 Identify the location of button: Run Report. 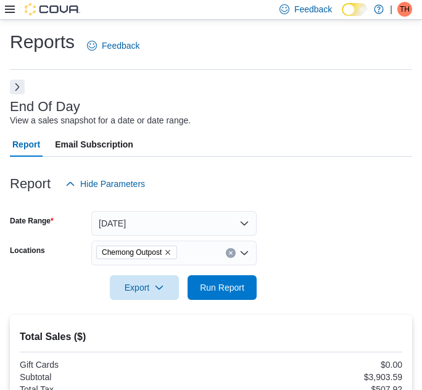
(222, 287).